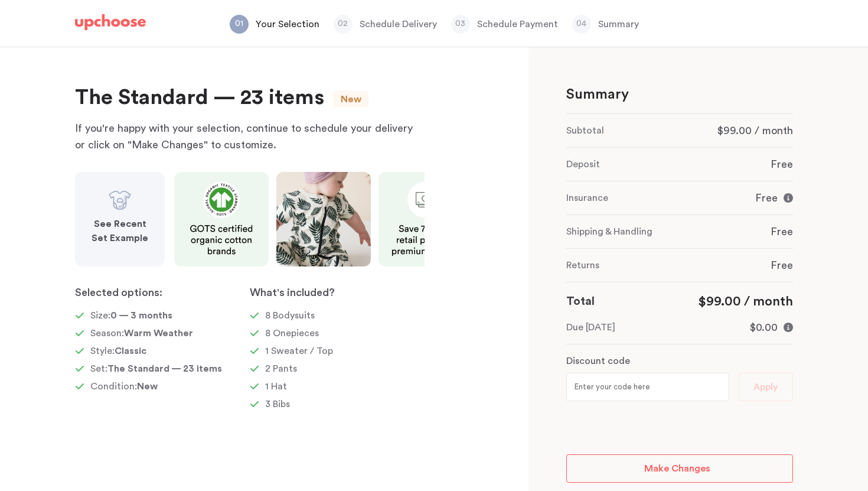  Describe the element at coordinates (165, 369) in the screenshot. I see `span: The Standard — 23 items` at that location.